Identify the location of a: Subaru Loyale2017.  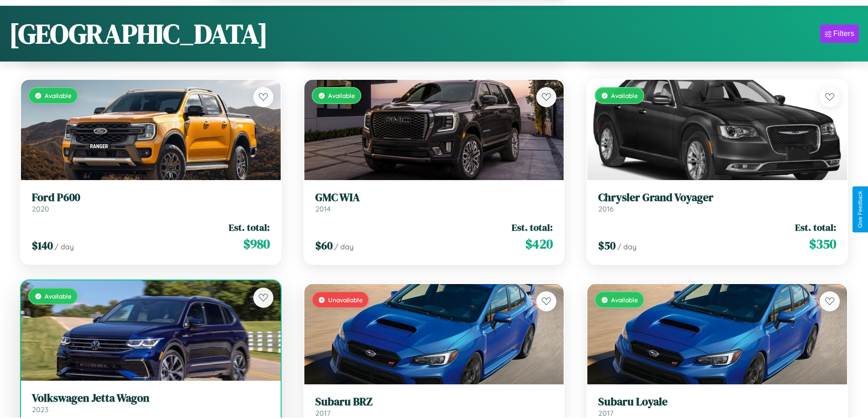
(717, 406).